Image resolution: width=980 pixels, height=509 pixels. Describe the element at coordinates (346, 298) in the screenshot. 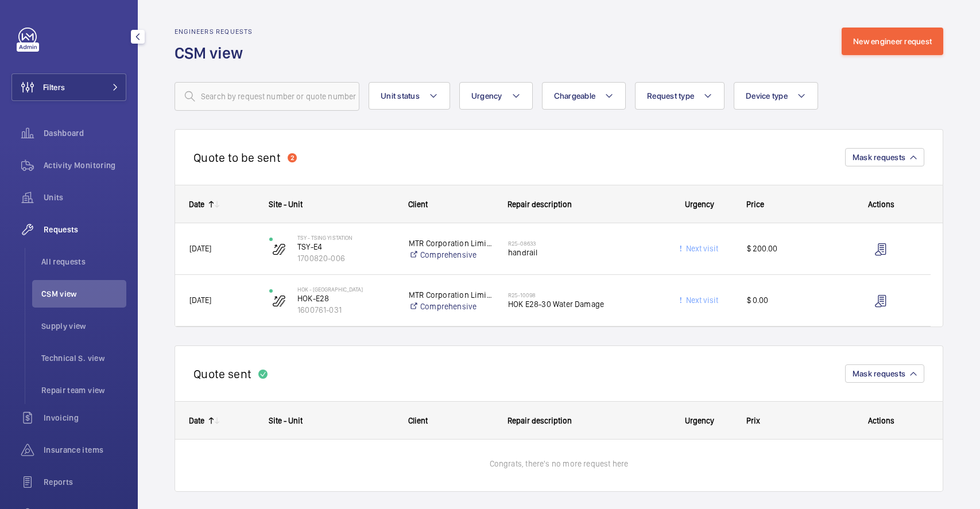

I see `p: HOK-E28` at that location.